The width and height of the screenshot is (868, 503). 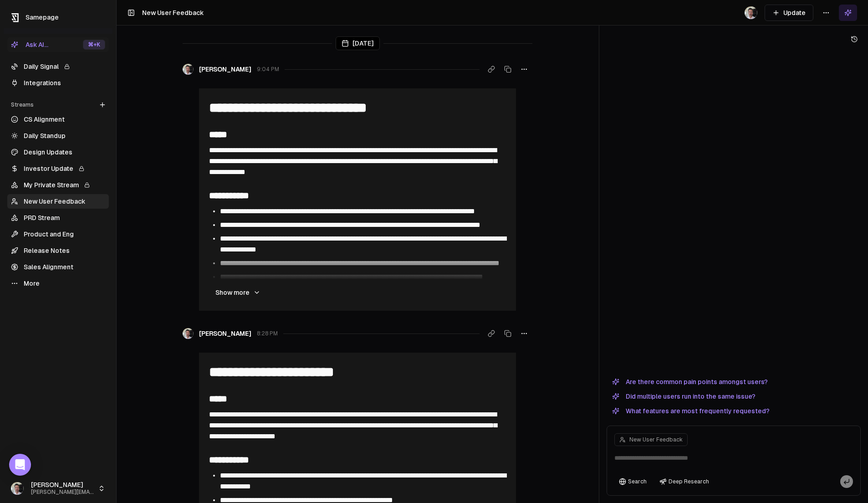 What do you see at coordinates (685, 482) in the screenshot?
I see `button: Deep Research` at bounding box center [685, 482].